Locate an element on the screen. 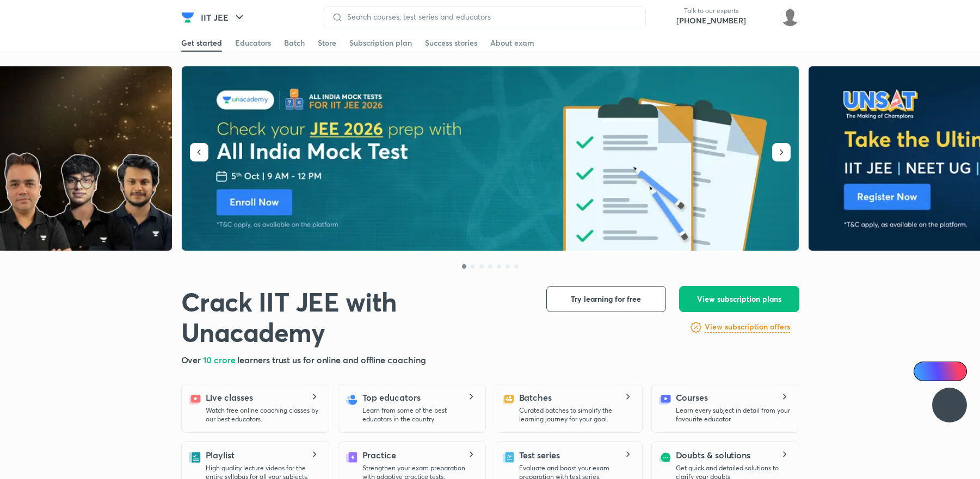 Image resolution: width=980 pixels, height=479 pixels. span: View subscription plans is located at coordinates (739, 299).